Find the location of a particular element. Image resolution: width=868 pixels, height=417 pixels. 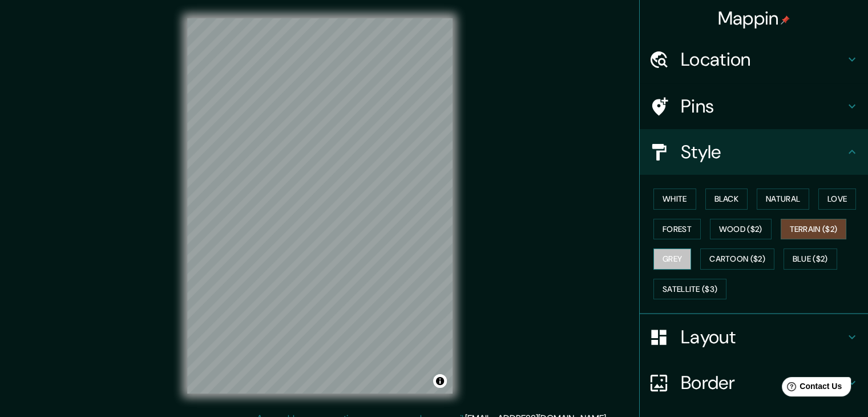

div: Layout is located at coordinates (754, 337).